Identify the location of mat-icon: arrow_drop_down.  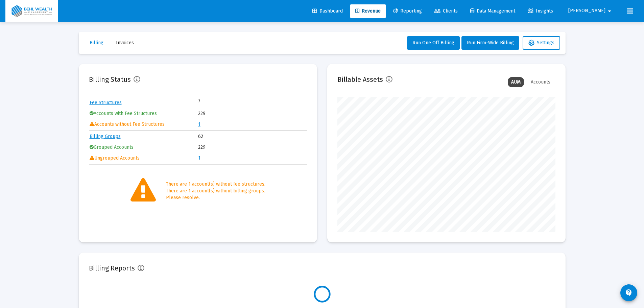
(610, 11).